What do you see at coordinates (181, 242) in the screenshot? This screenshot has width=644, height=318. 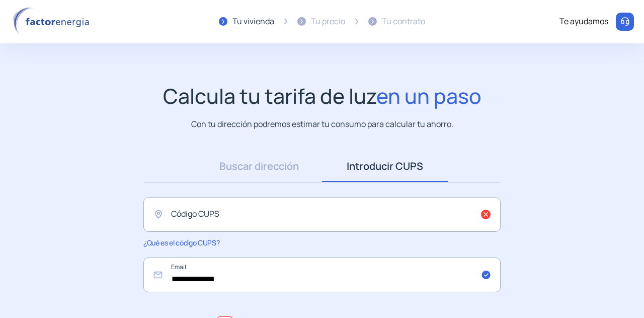 I see `span: ¿Qué es el código CUPS?` at bounding box center [181, 242].